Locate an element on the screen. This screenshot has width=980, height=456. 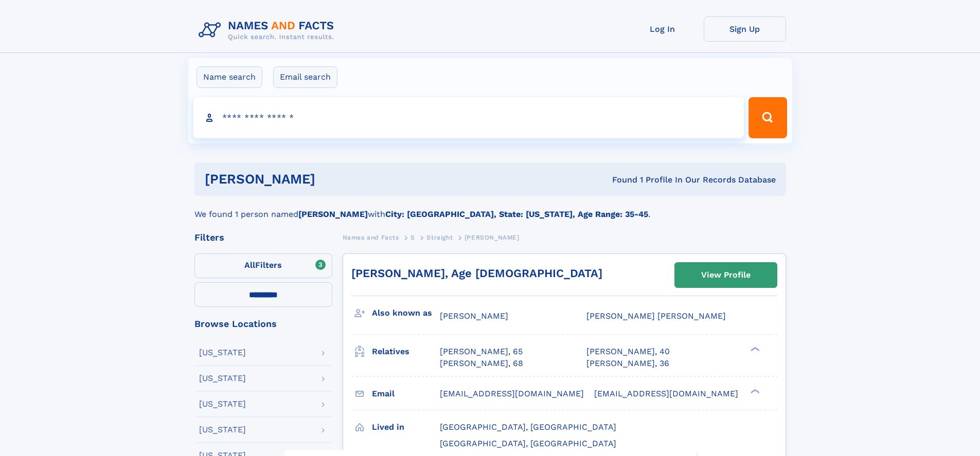
div: Filters is located at coordinates (263, 237).